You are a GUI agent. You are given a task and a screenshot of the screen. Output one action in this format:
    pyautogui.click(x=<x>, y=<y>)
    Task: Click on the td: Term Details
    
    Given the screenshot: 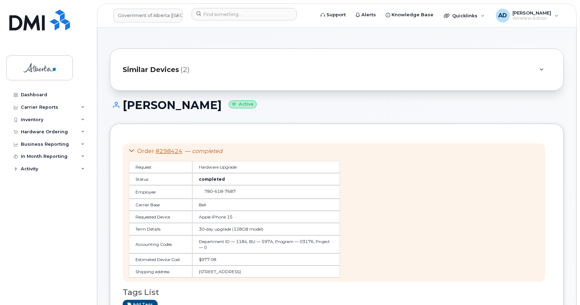 What is the action you would take?
    pyautogui.click(x=160, y=229)
    